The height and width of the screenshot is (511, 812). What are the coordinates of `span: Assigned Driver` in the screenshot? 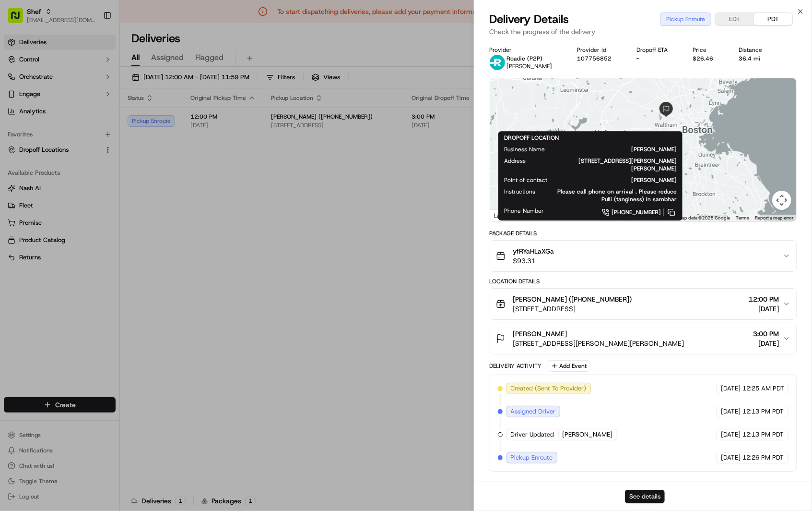 It's located at (533, 412).